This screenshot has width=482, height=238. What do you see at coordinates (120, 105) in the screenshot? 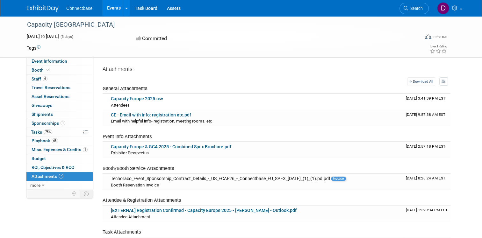
I see `span: Attendees` at bounding box center [120, 105].